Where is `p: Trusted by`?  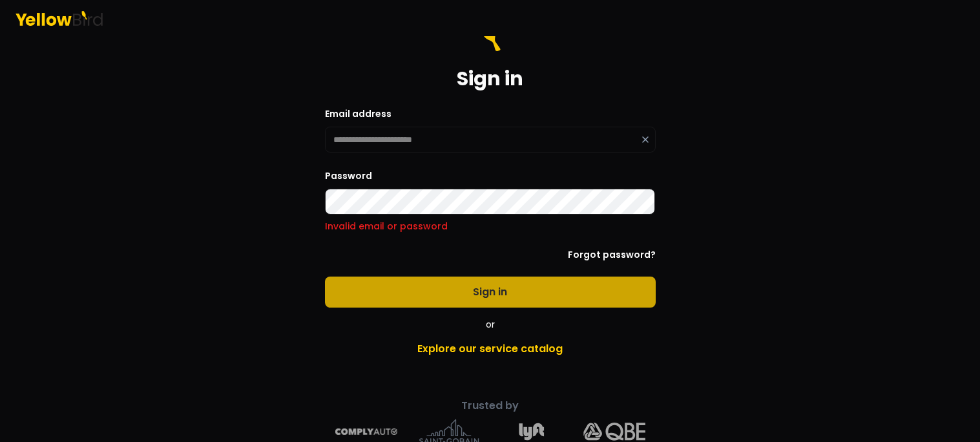 p: Trusted by is located at coordinates (490, 406).